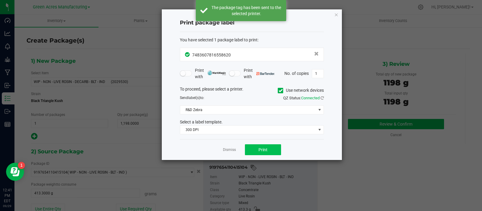 The width and height of the screenshot is (482, 211). What do you see at coordinates (248, 110) in the screenshot?
I see `span: R&D Zebra` at bounding box center [248, 110].